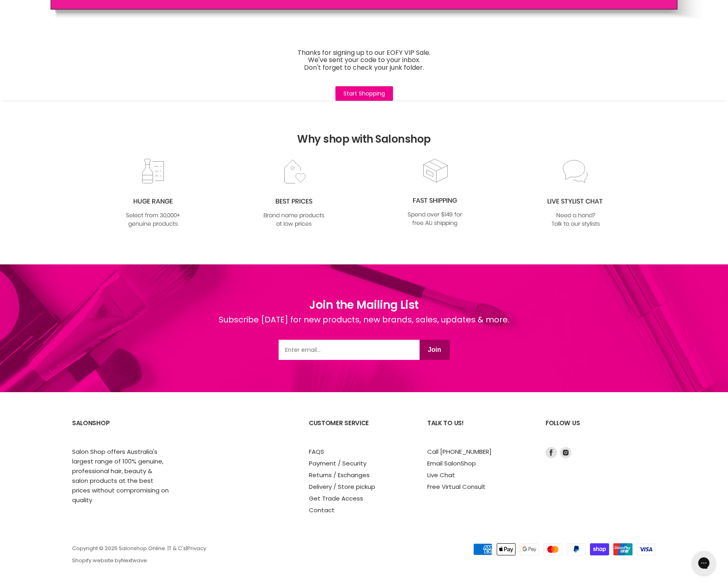  Describe the element at coordinates (360, 429) in the screenshot. I see `h2: Customer Service` at that location.